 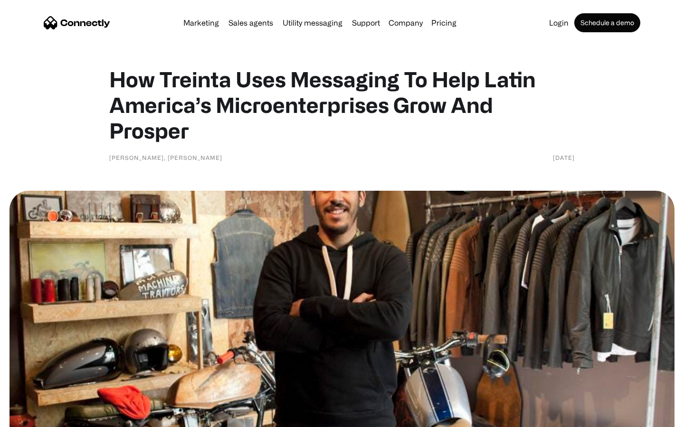 I want to click on a: Sales agents, so click(x=251, y=23).